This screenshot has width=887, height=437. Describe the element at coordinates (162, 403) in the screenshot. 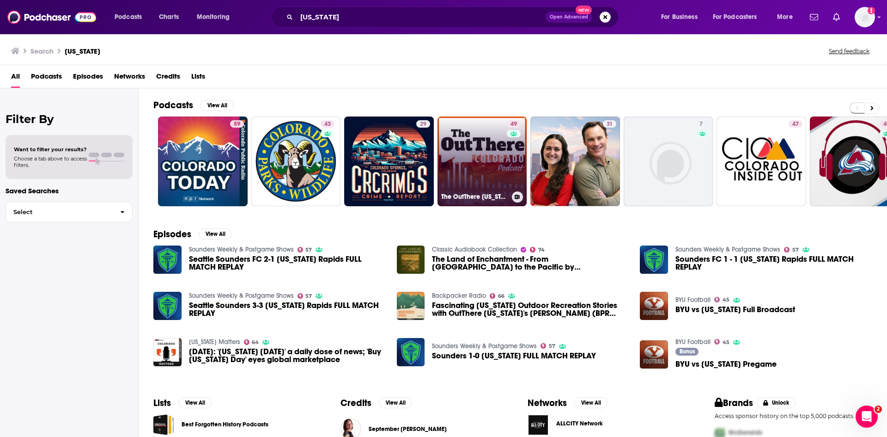

I see `h2: Lists` at that location.